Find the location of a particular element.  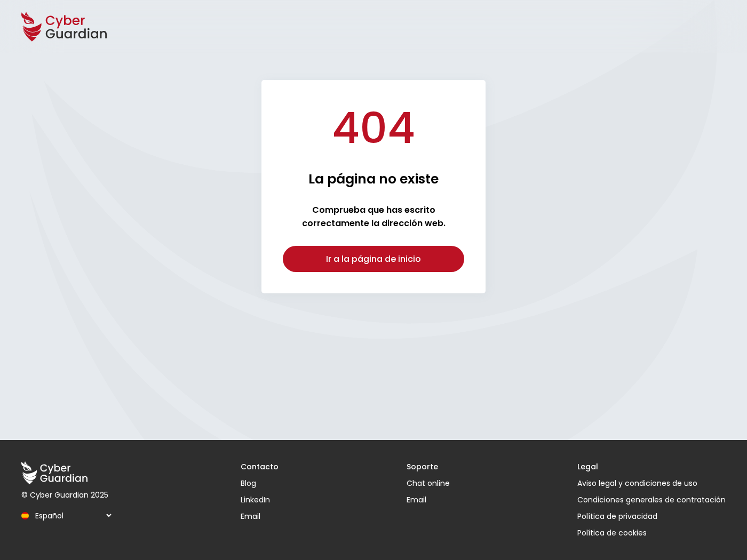

strong: Comprueba que has escrito correctamente la dirección web. is located at coordinates (374, 217).